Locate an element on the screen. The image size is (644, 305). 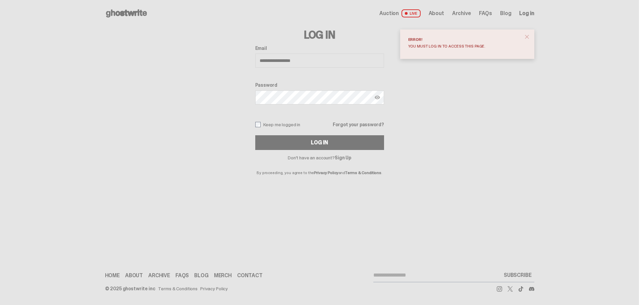
a: Merch is located at coordinates (222, 276).